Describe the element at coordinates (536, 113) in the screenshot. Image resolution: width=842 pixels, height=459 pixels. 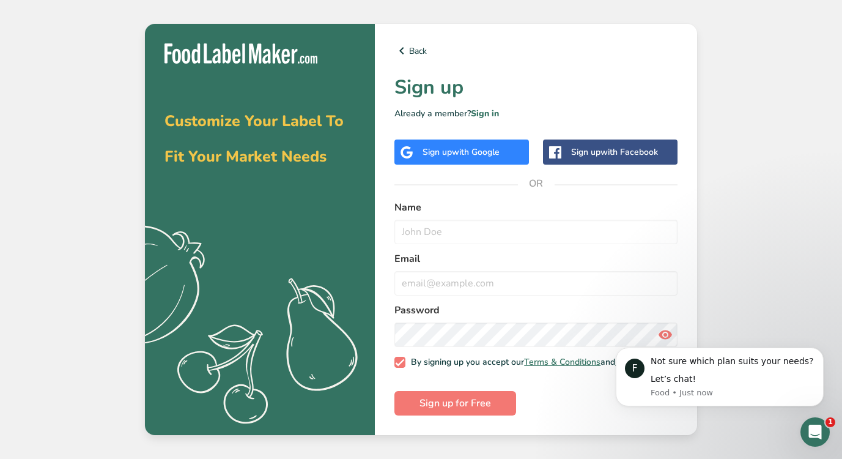
I see `p: Already a member?` at that location.